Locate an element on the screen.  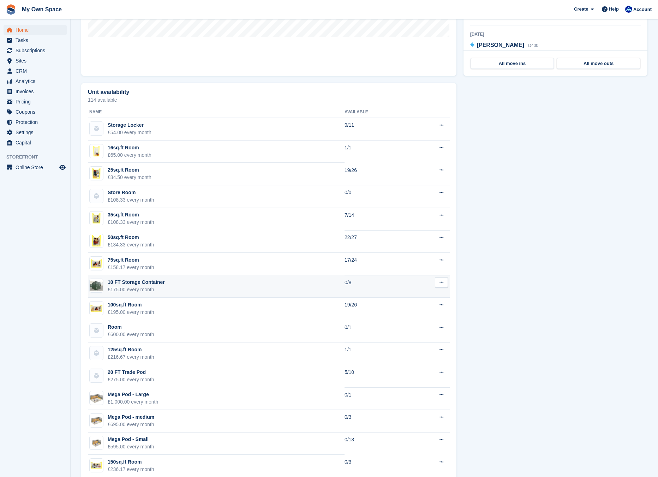
div: 100sq.ft Room is located at coordinates (131, 305).